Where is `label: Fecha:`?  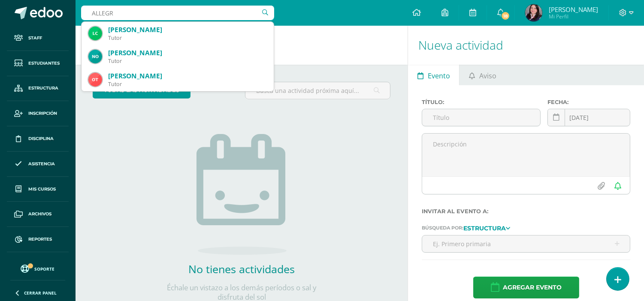
label: Fecha: is located at coordinates (589, 102).